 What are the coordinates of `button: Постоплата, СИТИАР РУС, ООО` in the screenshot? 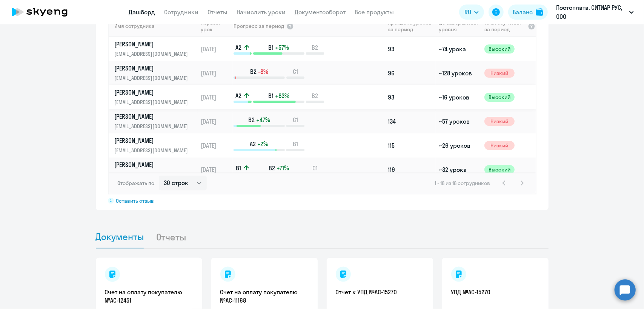 It's located at (595, 12).